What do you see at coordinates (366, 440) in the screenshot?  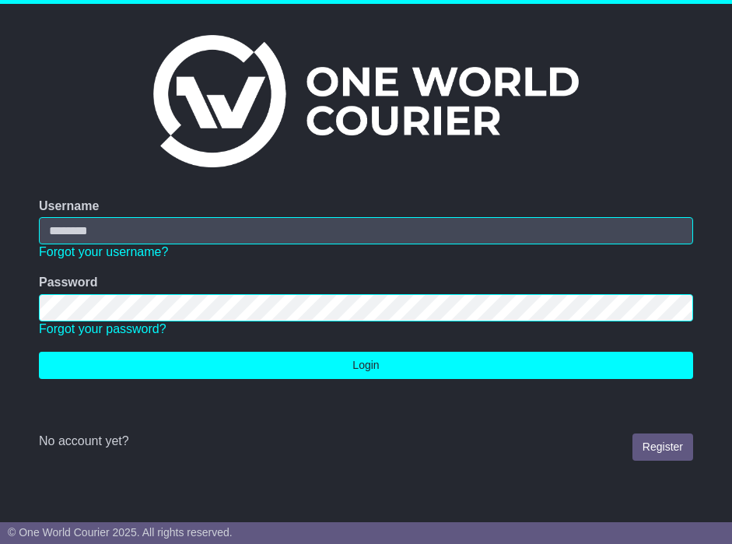 I see `div: No account yet?` at bounding box center [366, 440].